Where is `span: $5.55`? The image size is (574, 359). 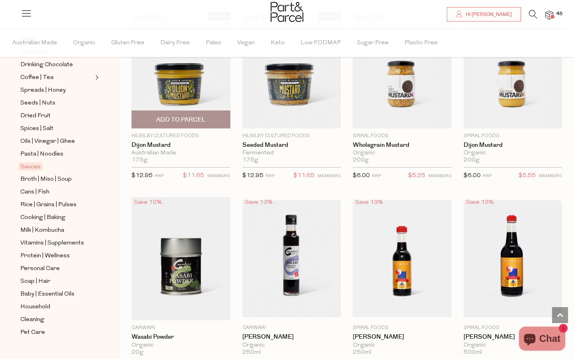 span: $5.55 is located at coordinates (527, 176).